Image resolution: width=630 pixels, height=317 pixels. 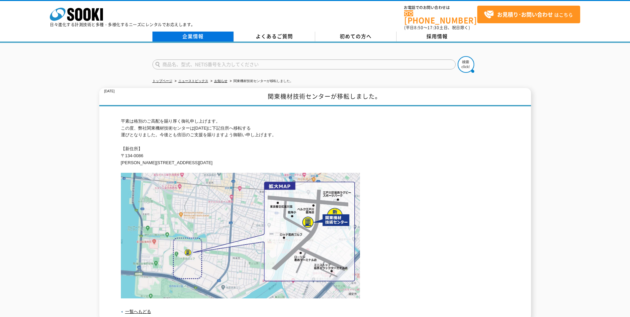 What do you see at coordinates (437, 28) in the screenshot?
I see `span: (平日 ～ 土日、祝日除く)` at bounding box center [437, 28].